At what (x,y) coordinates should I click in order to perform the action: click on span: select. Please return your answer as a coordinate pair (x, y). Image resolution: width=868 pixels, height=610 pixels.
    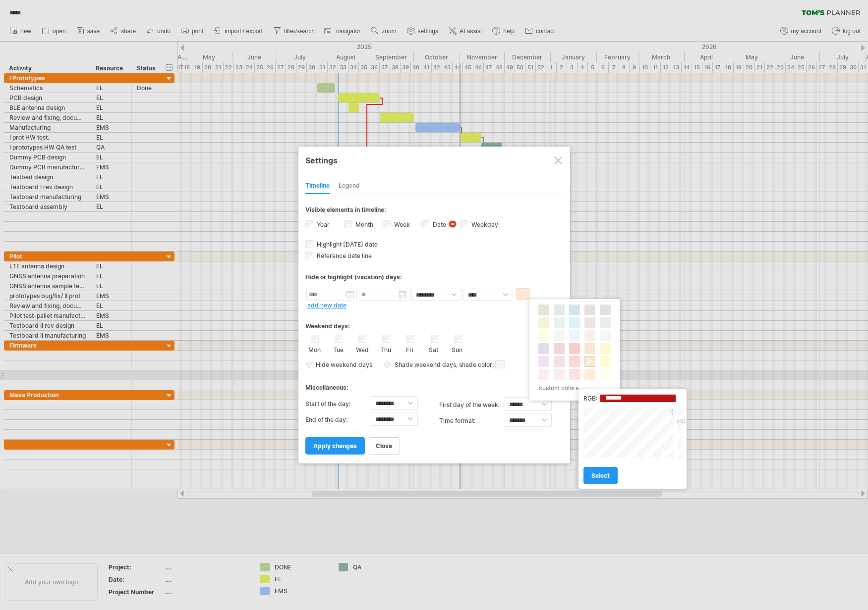
    Looking at the image, I should click on (600, 475).